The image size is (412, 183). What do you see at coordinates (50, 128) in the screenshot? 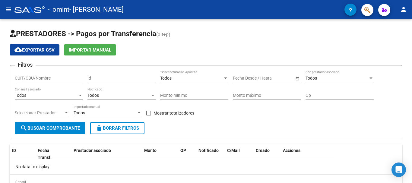
I see `button: Buscar Comprobante` at bounding box center [50, 128].